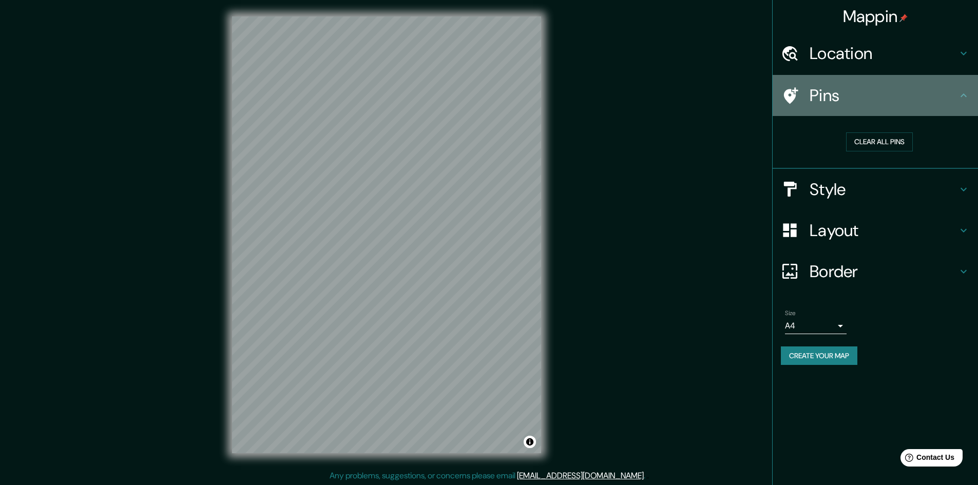 The width and height of the screenshot is (978, 485). What do you see at coordinates (884, 231) in the screenshot?
I see `h4: Layout` at bounding box center [884, 231].